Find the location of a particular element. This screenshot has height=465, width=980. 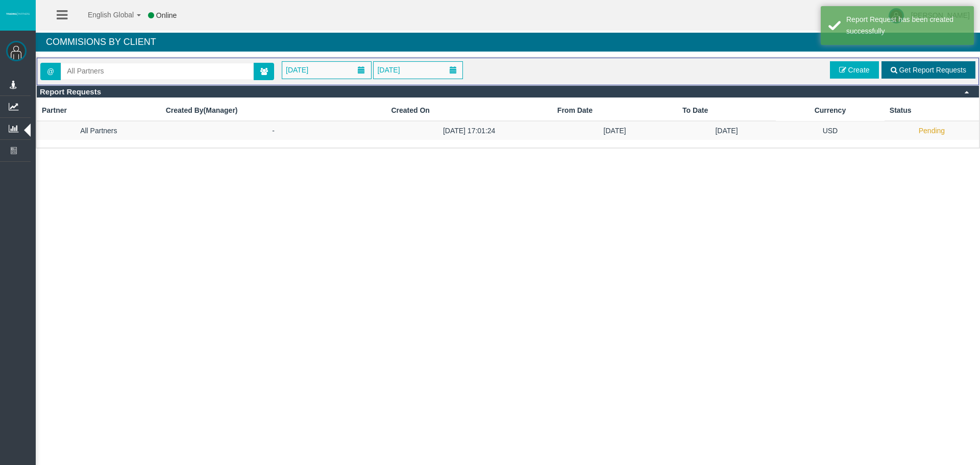

span: Online is located at coordinates (166, 15).